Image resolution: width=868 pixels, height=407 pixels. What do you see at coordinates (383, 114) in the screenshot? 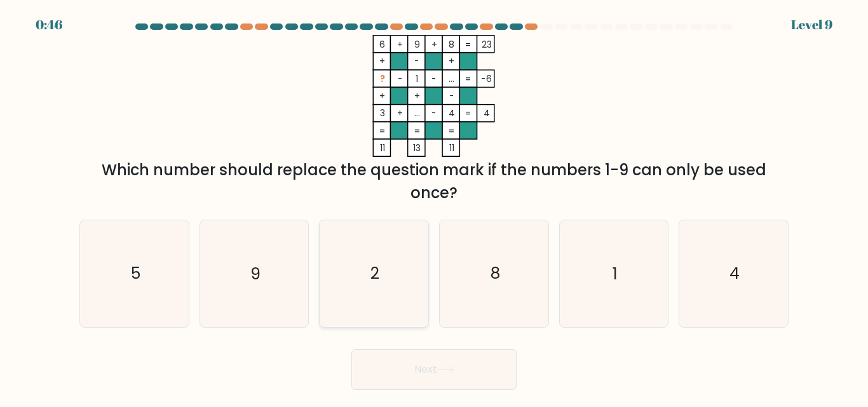
I see `tspan: 3` at bounding box center [383, 114].